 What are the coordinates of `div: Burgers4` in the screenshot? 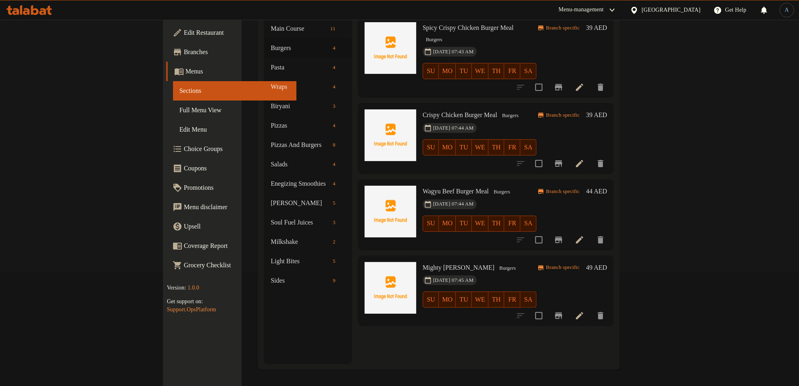 It's located at (308, 48).